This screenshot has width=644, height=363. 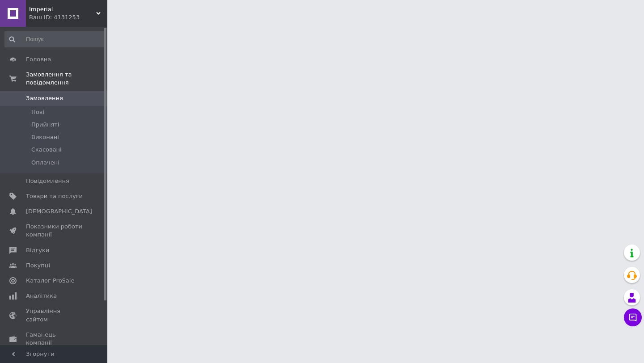 I want to click on span: Нові, so click(x=38, y=113).